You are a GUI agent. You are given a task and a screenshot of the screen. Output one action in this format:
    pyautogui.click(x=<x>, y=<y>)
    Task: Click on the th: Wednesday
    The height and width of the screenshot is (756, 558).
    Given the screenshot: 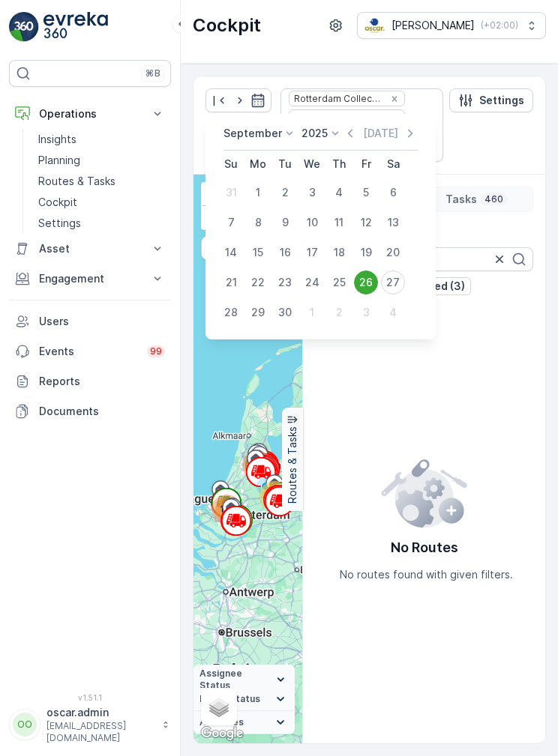 What is the action you would take?
    pyautogui.click(x=312, y=165)
    